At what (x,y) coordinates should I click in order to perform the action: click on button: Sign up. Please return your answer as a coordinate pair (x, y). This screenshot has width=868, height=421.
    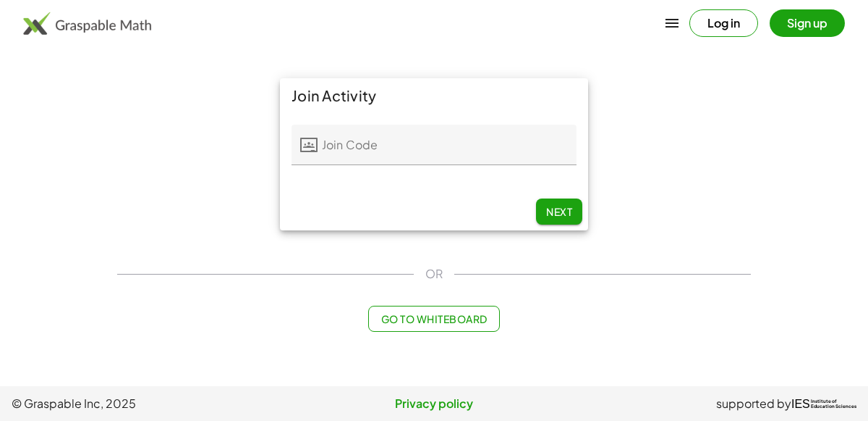
    Looking at the image, I should click on (807, 23).